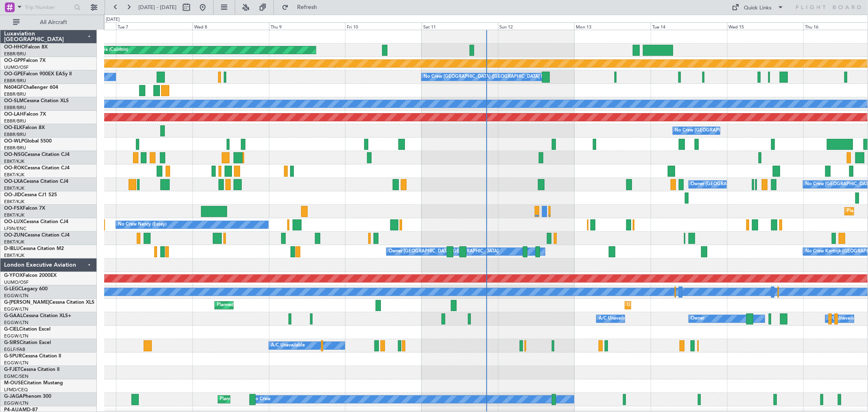 This screenshot has height=412, width=868. I want to click on a: OO-ELKFalcon 8X, so click(24, 128).